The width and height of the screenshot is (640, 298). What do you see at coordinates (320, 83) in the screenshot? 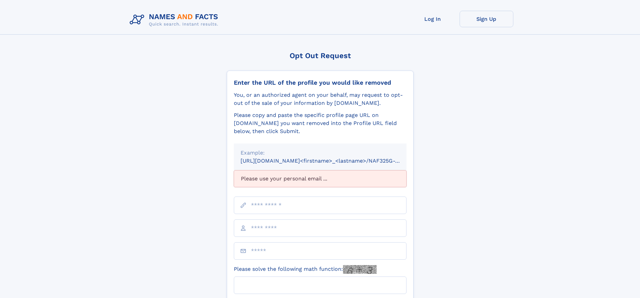
I see `div: Enter the URL of the profile you would like removed` at bounding box center [320, 83].